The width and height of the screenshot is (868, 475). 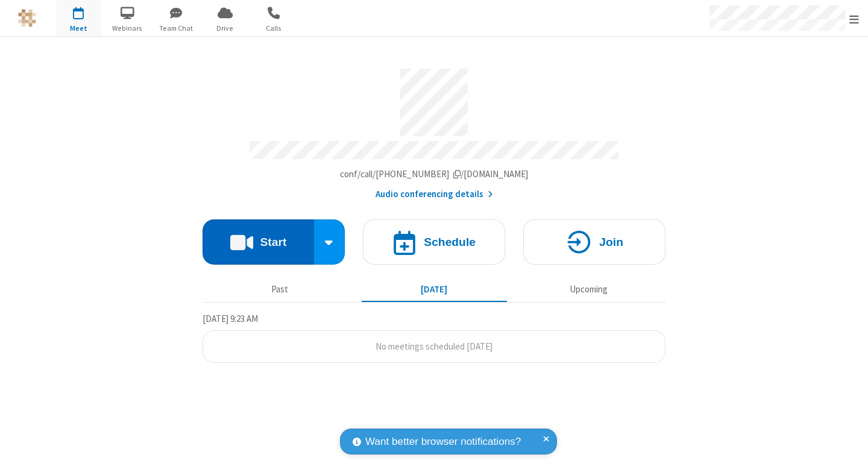 What do you see at coordinates (594, 241) in the screenshot?
I see `button: Join` at bounding box center [594, 241].